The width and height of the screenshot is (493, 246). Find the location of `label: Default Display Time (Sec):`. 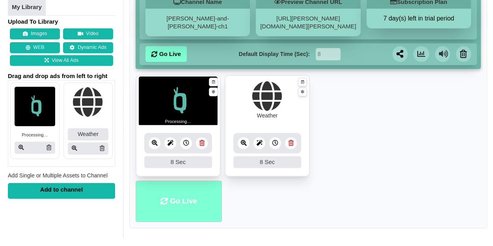

label: Default Display Time (Sec): is located at coordinates (274, 54).